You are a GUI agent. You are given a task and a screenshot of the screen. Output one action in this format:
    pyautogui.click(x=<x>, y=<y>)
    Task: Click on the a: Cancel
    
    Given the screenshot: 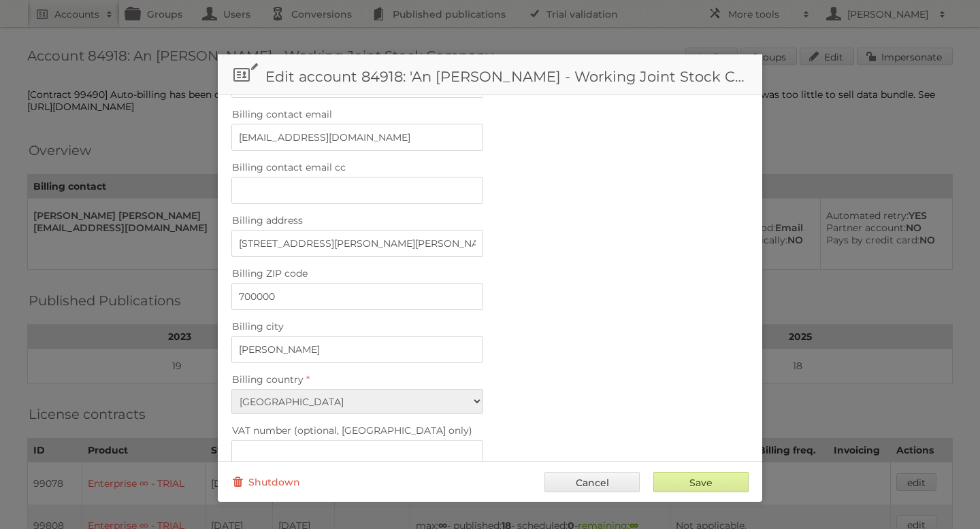 What is the action you would take?
    pyautogui.click(x=592, y=482)
    